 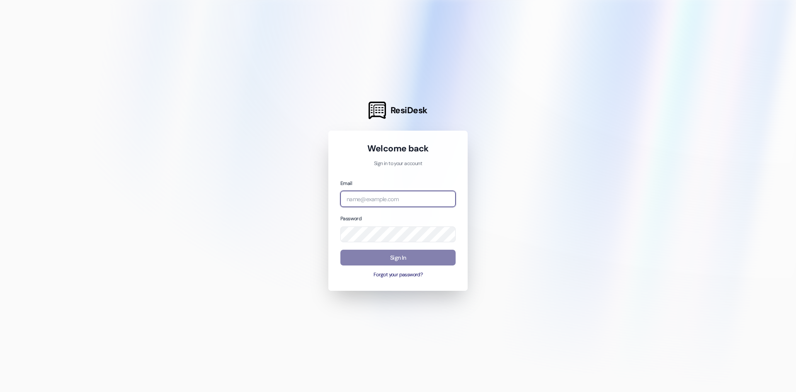 I want to click on h1: Welcome back, so click(x=398, y=148).